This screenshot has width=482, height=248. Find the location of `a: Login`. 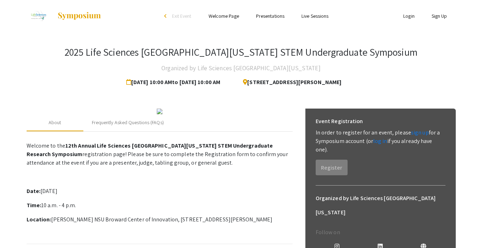

a: Login is located at coordinates (409, 16).